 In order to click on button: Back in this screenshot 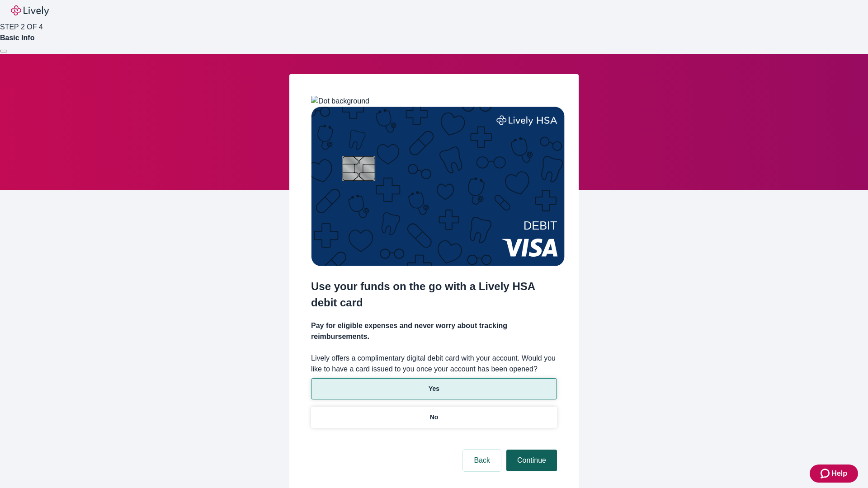, I will do `click(482, 461)`.